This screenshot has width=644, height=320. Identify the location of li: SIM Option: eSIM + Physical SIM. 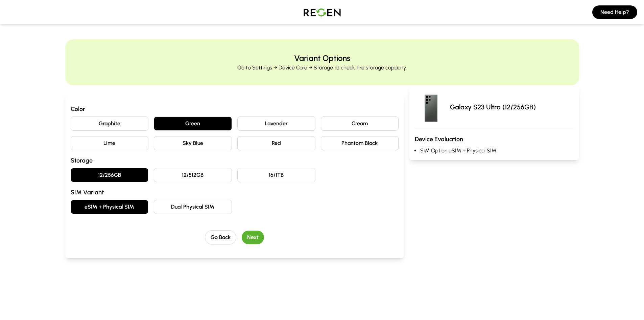
(497, 151).